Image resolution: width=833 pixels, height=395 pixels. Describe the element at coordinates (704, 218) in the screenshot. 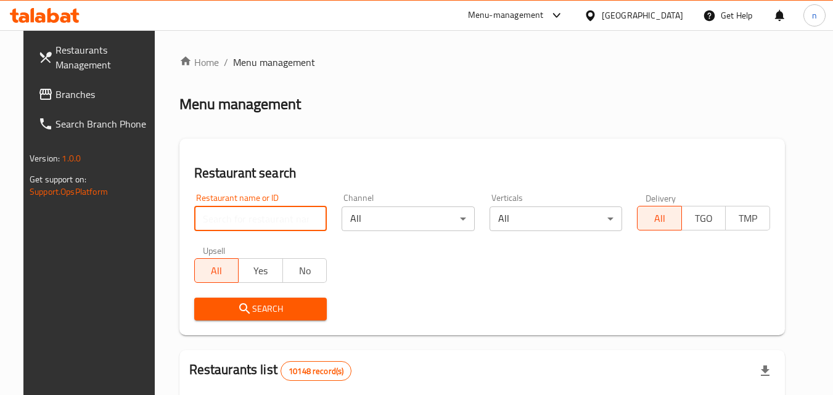

I see `span: TGO` at that location.